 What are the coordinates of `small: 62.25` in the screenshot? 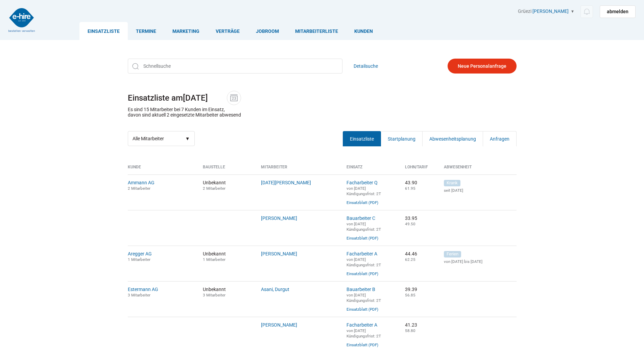 It's located at (410, 259).